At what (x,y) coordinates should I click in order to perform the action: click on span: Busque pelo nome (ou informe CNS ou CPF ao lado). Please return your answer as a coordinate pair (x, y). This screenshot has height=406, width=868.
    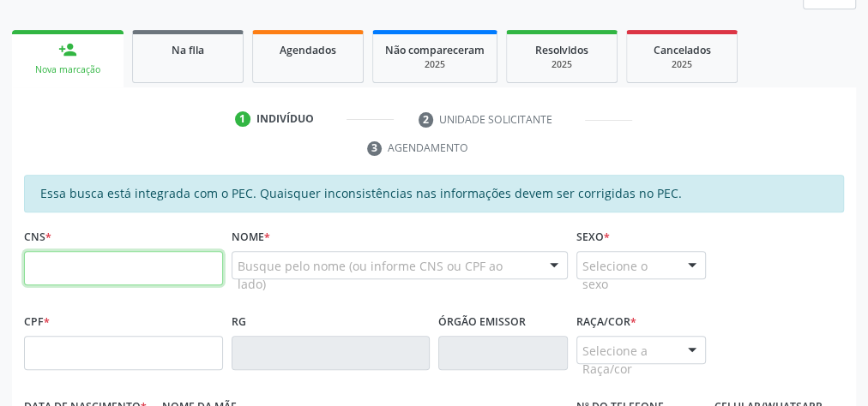
    Looking at the image, I should click on (385, 275).